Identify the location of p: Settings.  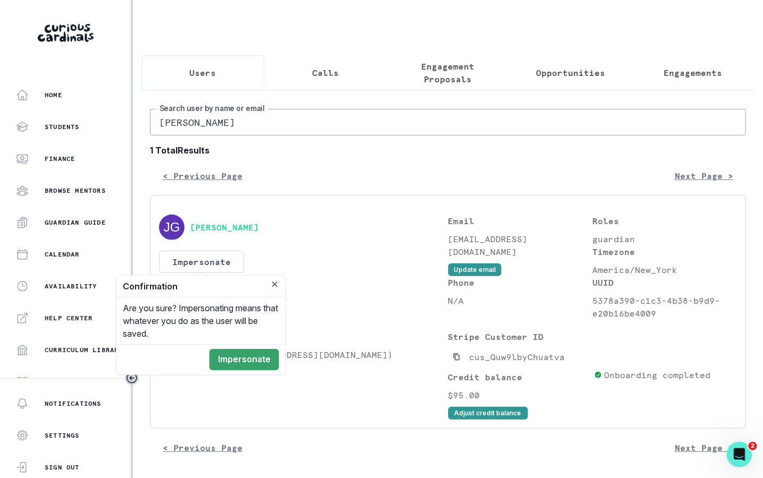
(62, 436).